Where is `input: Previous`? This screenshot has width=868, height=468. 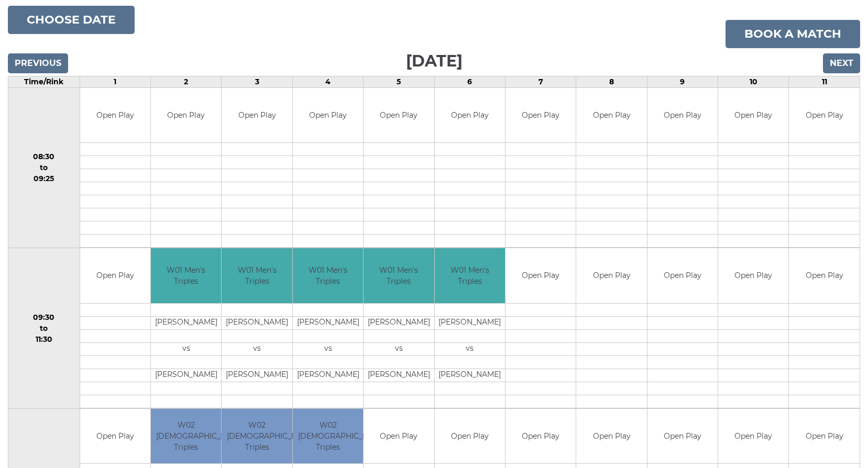
input: Previous is located at coordinates (38, 63).